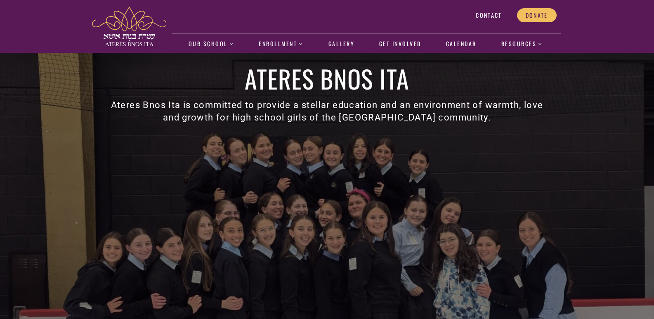 This screenshot has height=319, width=654. I want to click on a: Gallery, so click(341, 44).